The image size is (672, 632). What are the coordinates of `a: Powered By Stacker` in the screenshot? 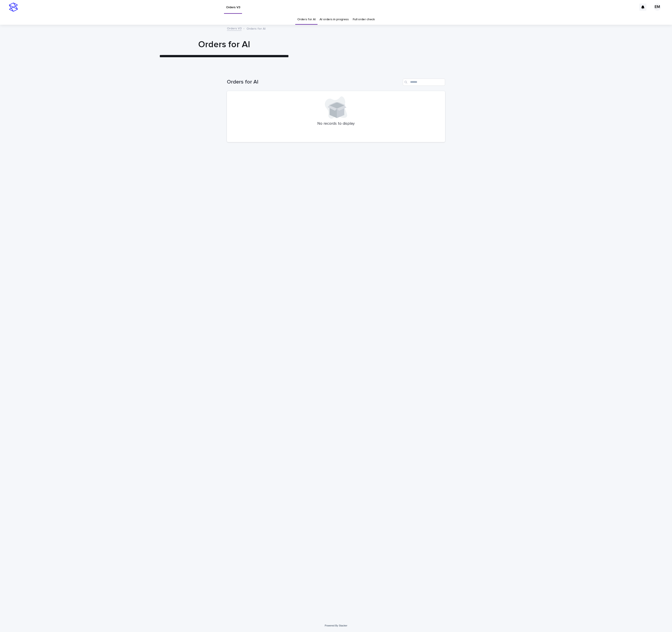 It's located at (335, 625).